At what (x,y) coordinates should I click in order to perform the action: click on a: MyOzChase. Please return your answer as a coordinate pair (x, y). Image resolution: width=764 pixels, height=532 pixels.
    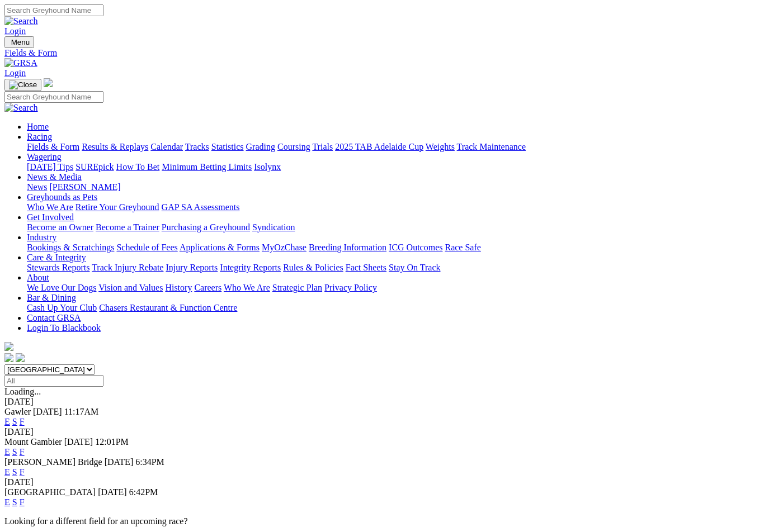
    Looking at the image, I should click on (284, 247).